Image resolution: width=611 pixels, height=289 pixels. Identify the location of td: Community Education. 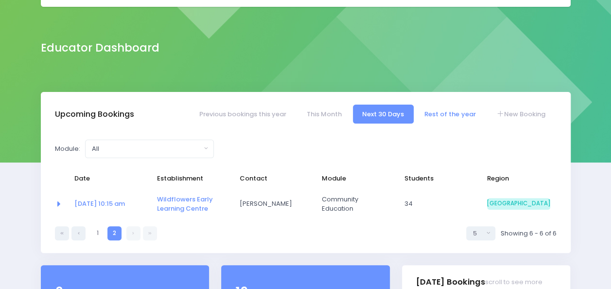
(357, 204).